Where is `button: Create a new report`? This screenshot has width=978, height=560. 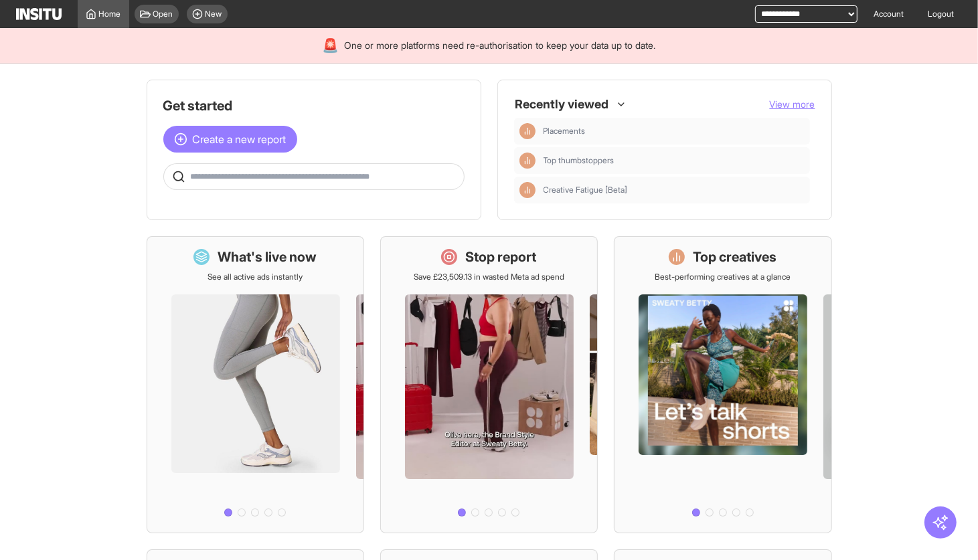
button: Create a new report is located at coordinates (230, 139).